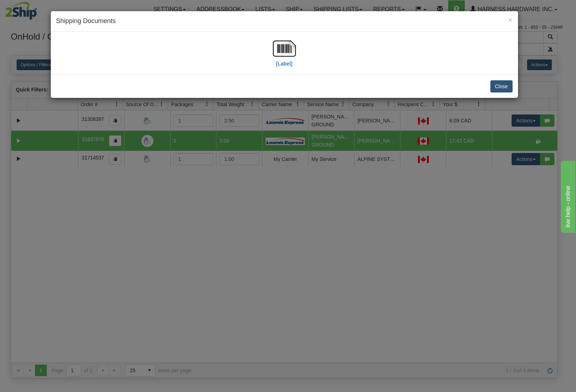 The width and height of the screenshot is (576, 392). What do you see at coordinates (284, 21) in the screenshot?
I see `h4: Shipping Documents` at bounding box center [284, 21].